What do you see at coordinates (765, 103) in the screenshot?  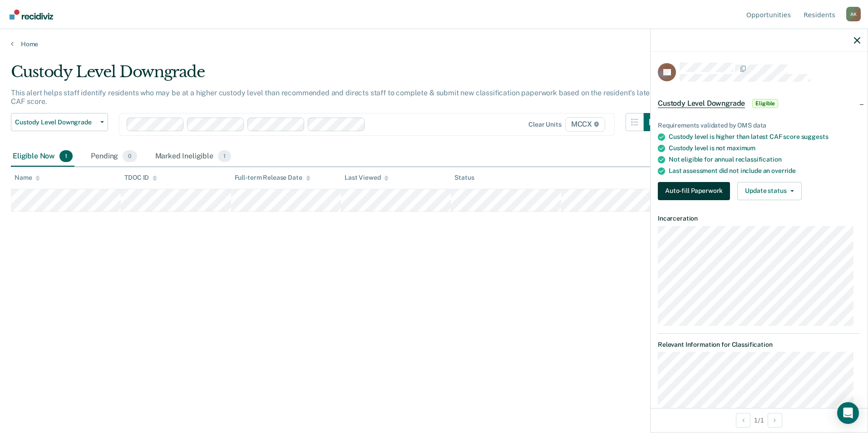 I see `span: Eligible` at bounding box center [765, 103].